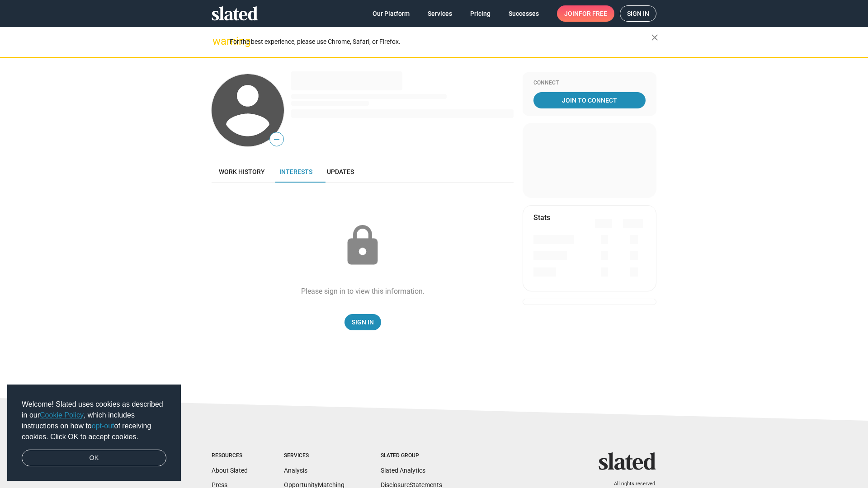 Image resolution: width=868 pixels, height=488 pixels. Describe the element at coordinates (340, 172) in the screenshot. I see `span: Updates` at that location.